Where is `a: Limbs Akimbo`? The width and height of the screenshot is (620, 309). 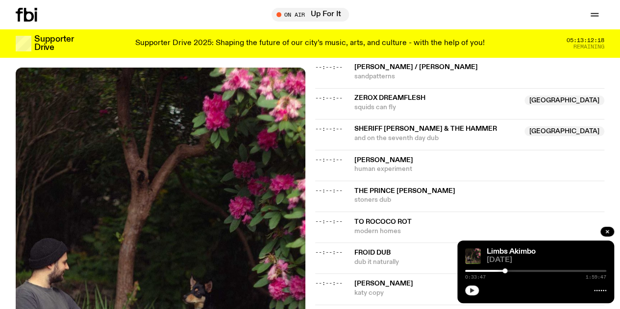 a: Limbs Akimbo is located at coordinates (511, 252).